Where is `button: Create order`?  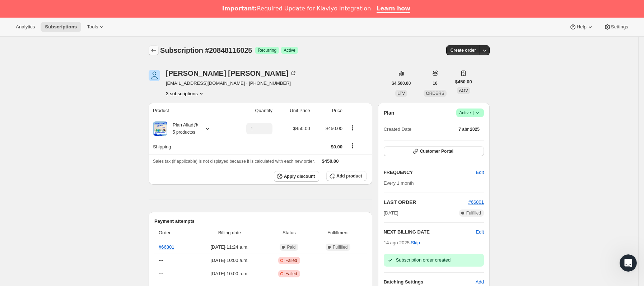
button: Create order is located at coordinates (463, 50).